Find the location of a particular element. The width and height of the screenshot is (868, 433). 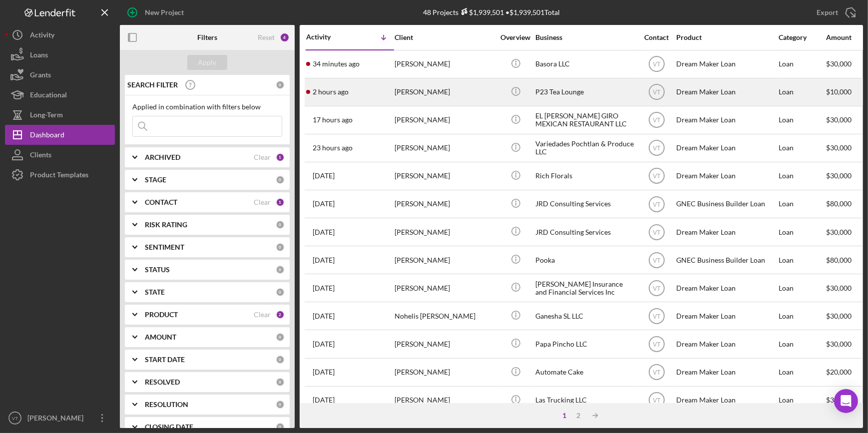

div: Basora LLC is located at coordinates (586, 64).